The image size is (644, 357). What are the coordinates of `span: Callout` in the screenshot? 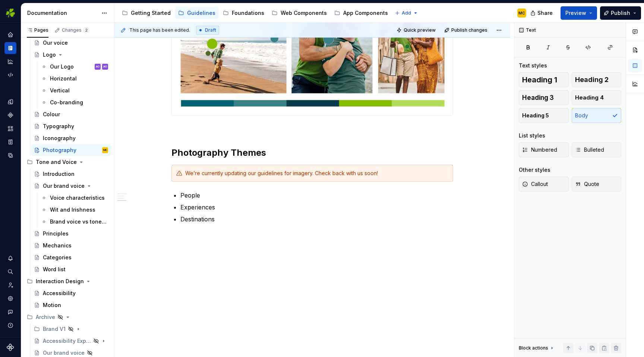 It's located at (535, 184).